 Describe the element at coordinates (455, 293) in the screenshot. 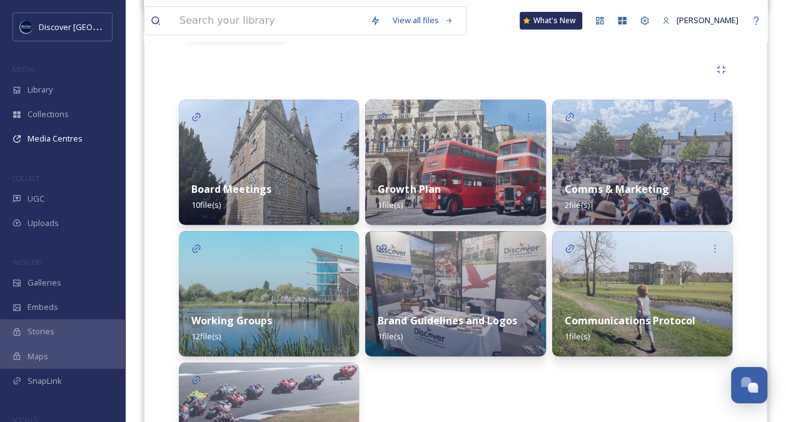

I see `img: 71c7b32b-ac08-45bd-82d9-046af5700af1.jpg` at that location.